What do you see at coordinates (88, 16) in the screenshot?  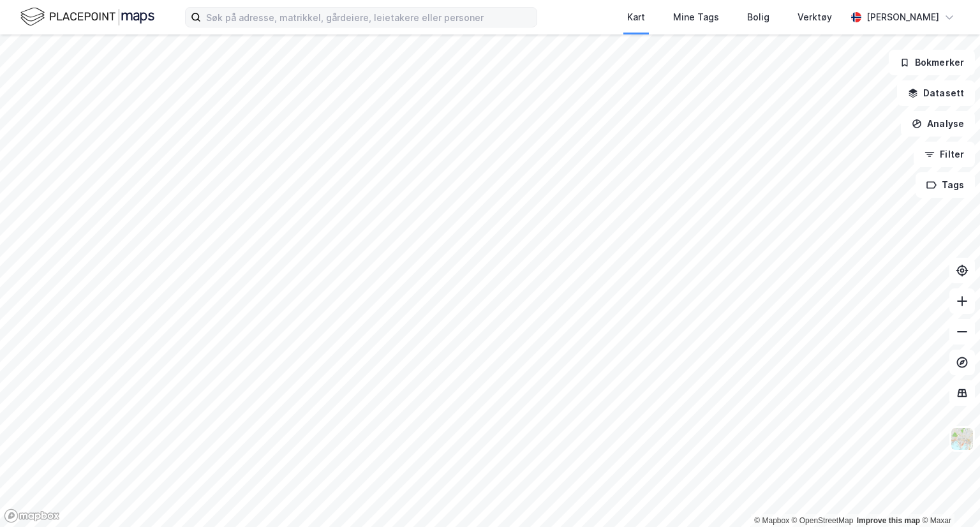 I see `img: logo.f888ab2527a4732fd821a326f86c7f29.svg` at bounding box center [88, 16].